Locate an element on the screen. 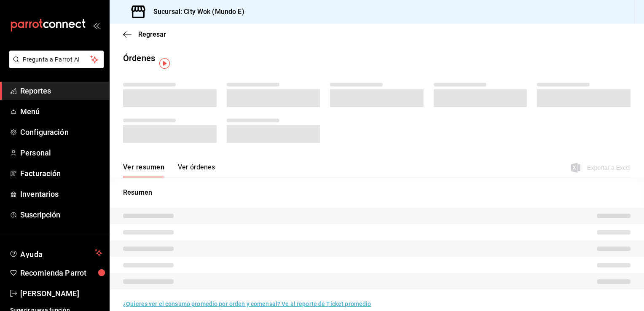 The height and width of the screenshot is (311, 644). img: Tooltip marker is located at coordinates (164, 63).